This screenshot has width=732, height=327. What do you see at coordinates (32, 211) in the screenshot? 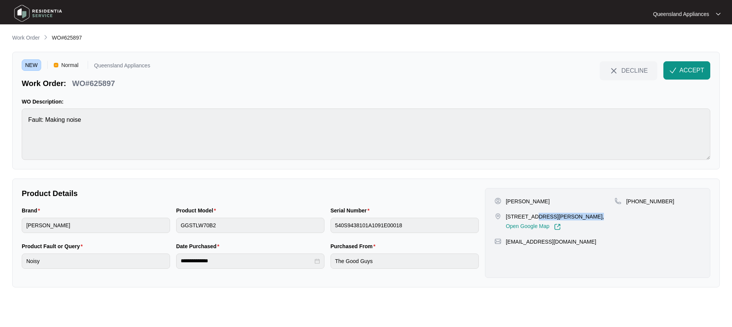
I see `label: Brand` at bounding box center [32, 211].